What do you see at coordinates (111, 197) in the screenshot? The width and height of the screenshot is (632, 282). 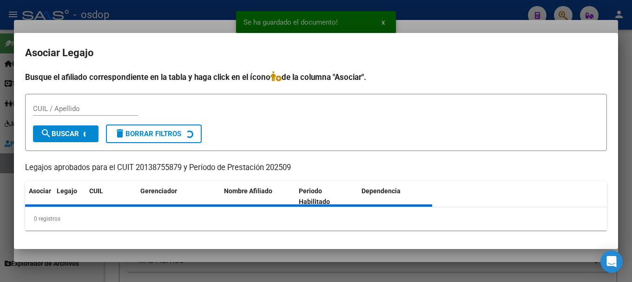 I see `datatable-header-cell: CUIL` at bounding box center [111, 197].